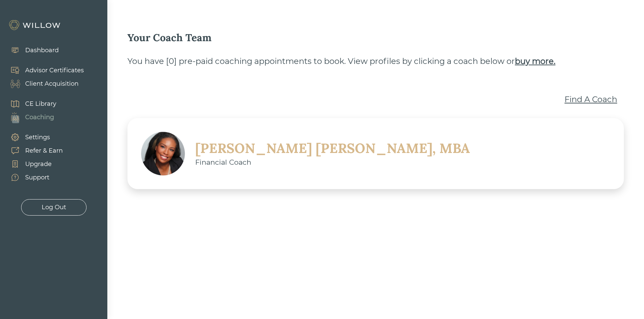 The image size is (644, 319). Describe the element at coordinates (33, 137) in the screenshot. I see `a: Settings` at that location.